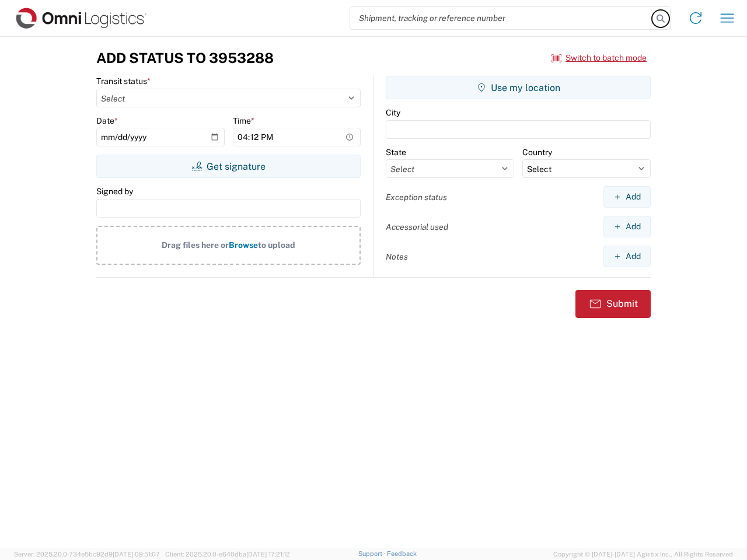 The image size is (747, 560). Describe the element at coordinates (613, 304) in the screenshot. I see `button: Submit` at that location.